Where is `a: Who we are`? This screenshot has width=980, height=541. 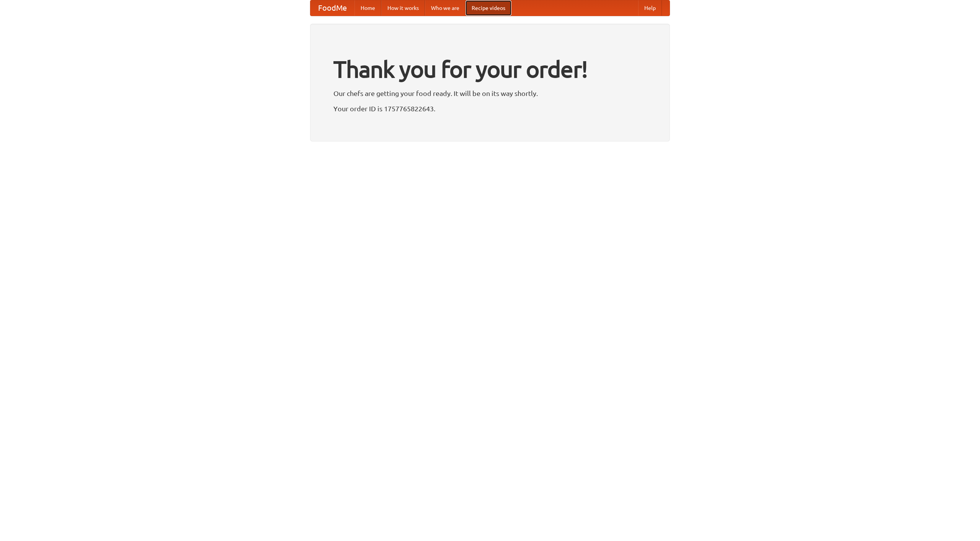 a: Who we are is located at coordinates (445, 8).